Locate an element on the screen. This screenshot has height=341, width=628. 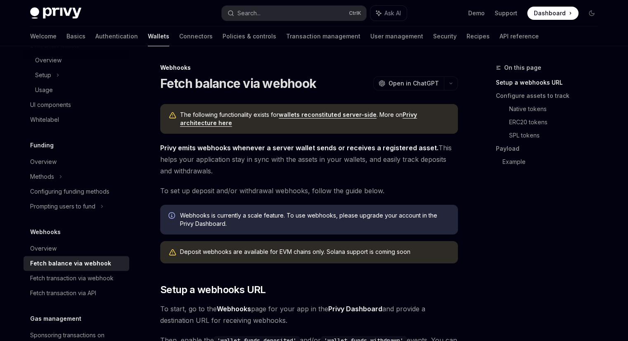
div: Fetch transaction via API is located at coordinates (63, 293).